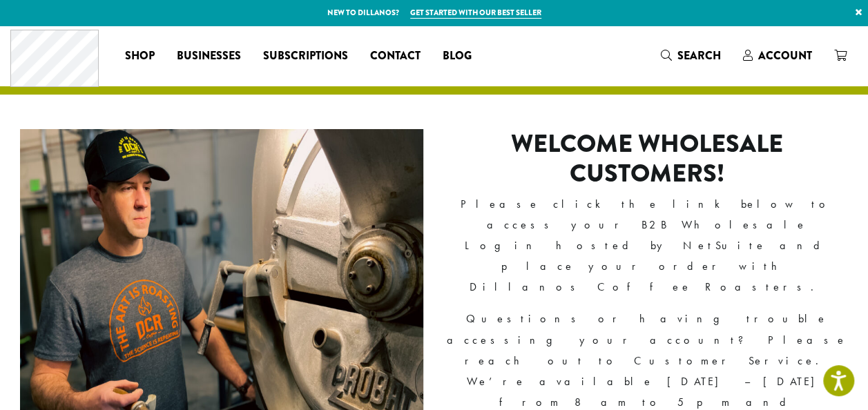 Image resolution: width=868 pixels, height=410 pixels. I want to click on span: Subscriptions, so click(306, 56).